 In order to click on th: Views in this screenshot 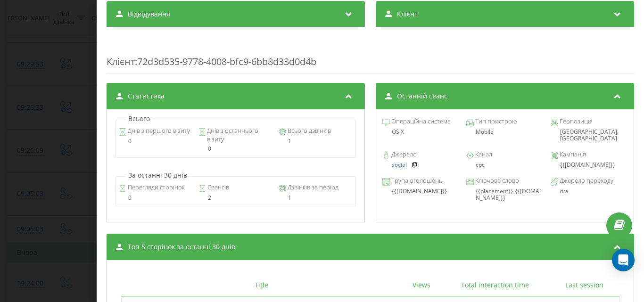, I will do `click(421, 285)`.